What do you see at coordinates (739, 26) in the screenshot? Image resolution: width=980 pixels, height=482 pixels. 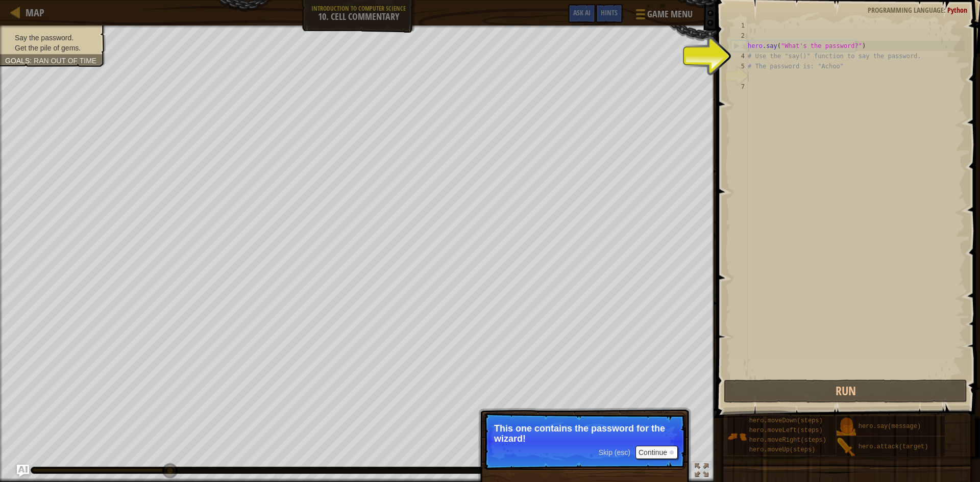 I see `div: 1` at bounding box center [739, 26].